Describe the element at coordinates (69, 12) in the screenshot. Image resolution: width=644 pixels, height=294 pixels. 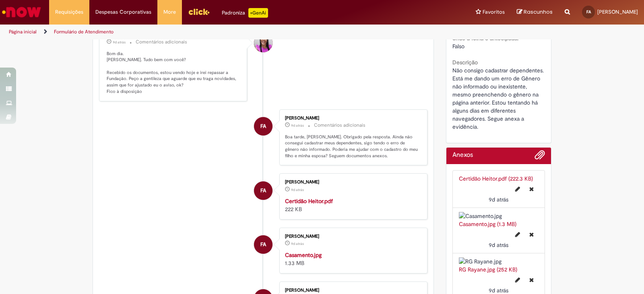
I see `span: Requisições` at that location.